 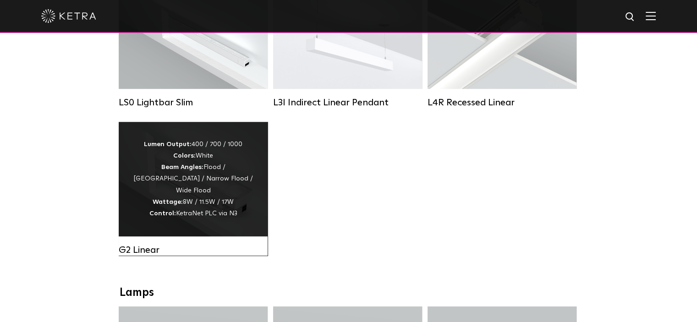 What do you see at coordinates (193, 250) in the screenshot?
I see `div: G2 Linear` at bounding box center [193, 250].